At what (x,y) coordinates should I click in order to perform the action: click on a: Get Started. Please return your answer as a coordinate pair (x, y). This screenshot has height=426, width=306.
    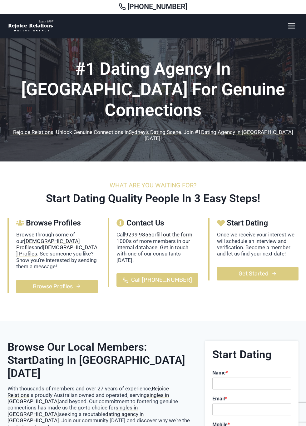
    Looking at the image, I should click on (258, 274).